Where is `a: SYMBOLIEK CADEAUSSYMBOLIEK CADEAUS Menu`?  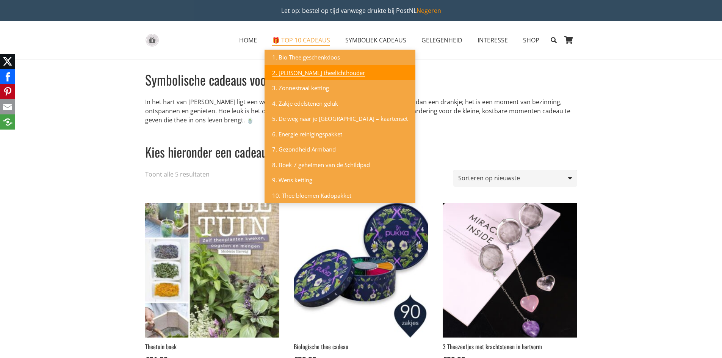 a: SYMBOLIEK CADEAUSSYMBOLIEK CADEAUS Menu is located at coordinates (375, 40).